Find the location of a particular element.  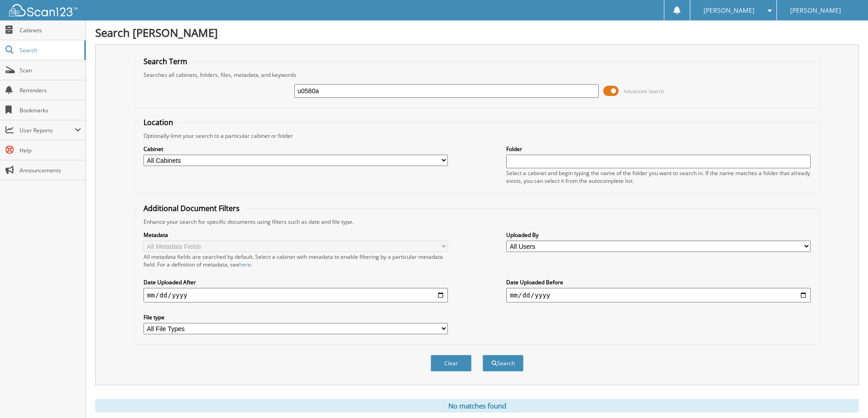

input: start is located at coordinates (296, 296).